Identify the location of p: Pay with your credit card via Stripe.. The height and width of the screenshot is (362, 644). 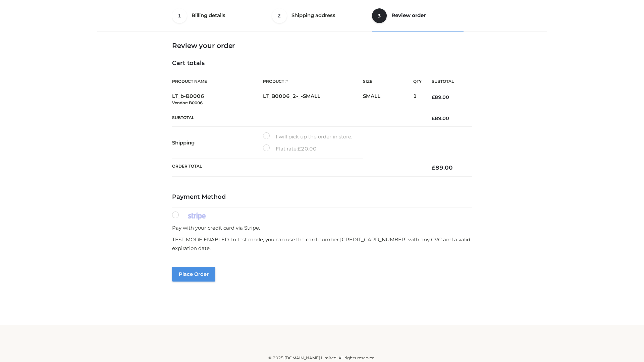
(322, 228).